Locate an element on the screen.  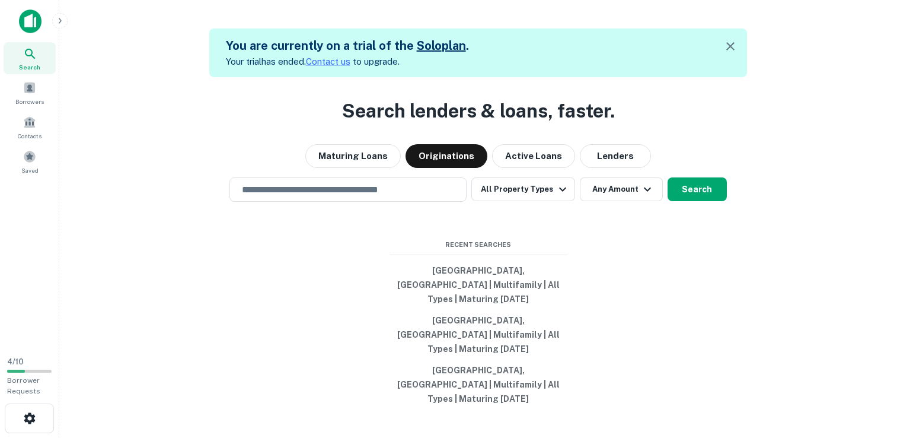
a: Soloplan is located at coordinates (441, 46).